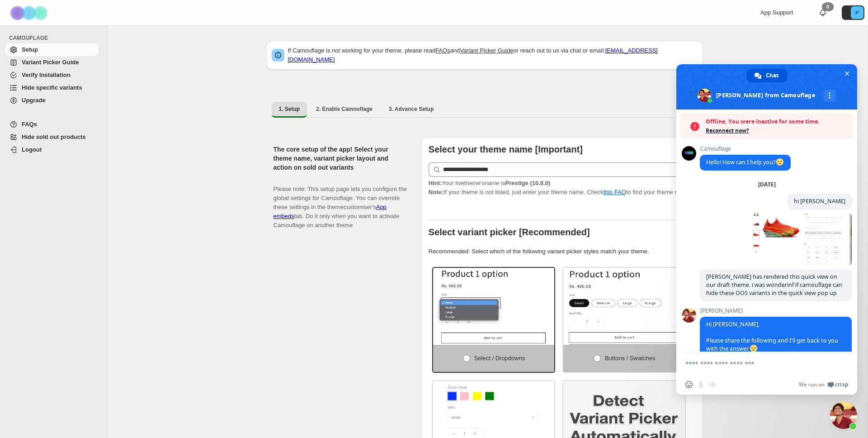 The image size is (868, 438). I want to click on span: Avatar with initials P, so click(857, 13).